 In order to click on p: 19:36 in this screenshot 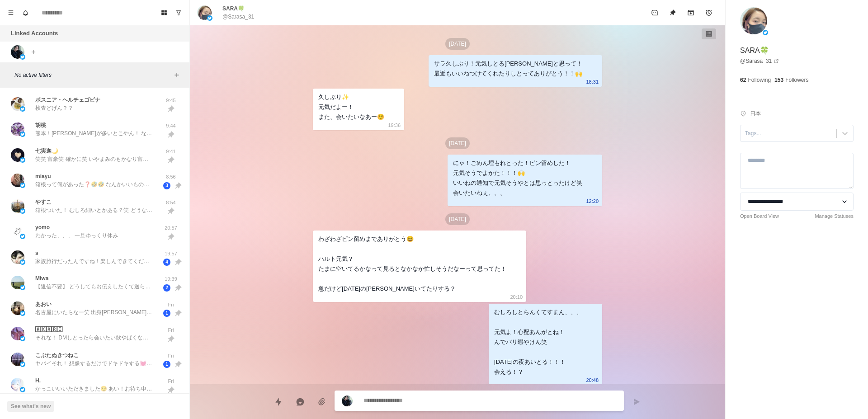, I will do `click(394, 125)`.